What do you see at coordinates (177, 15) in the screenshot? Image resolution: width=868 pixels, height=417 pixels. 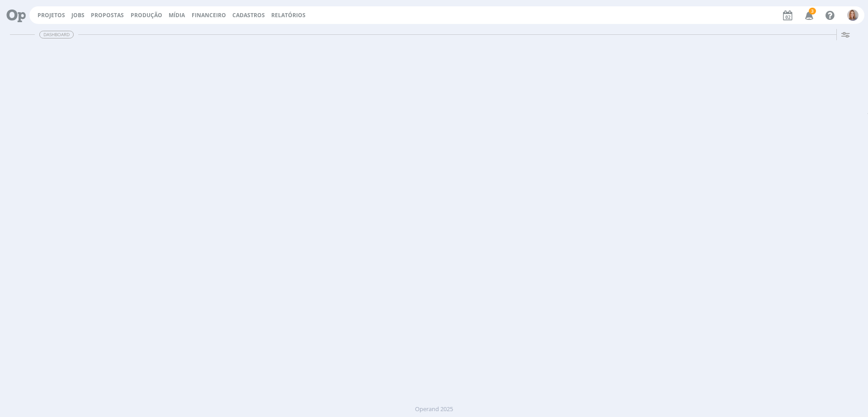 I see `a: Mídia` at bounding box center [177, 15].